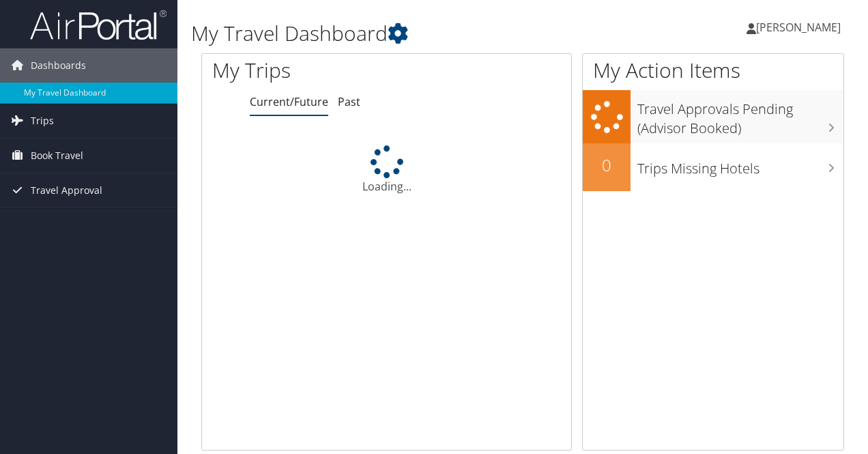  I want to click on h1: My Action Items, so click(713, 71).